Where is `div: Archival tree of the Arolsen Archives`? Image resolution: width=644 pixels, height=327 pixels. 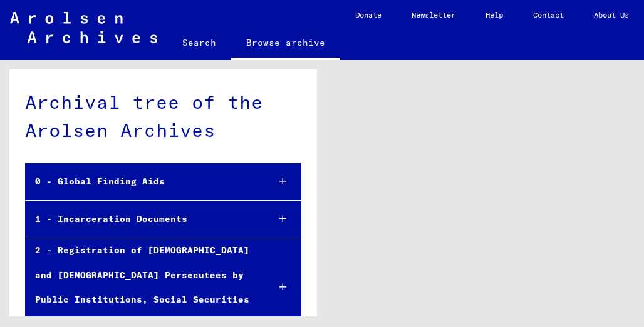 div: Archival tree of the Arolsen Archives is located at coordinates (163, 116).